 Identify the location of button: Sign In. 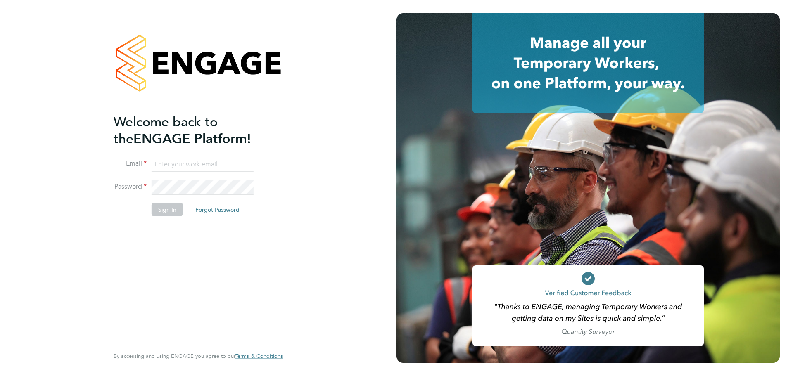
(167, 210).